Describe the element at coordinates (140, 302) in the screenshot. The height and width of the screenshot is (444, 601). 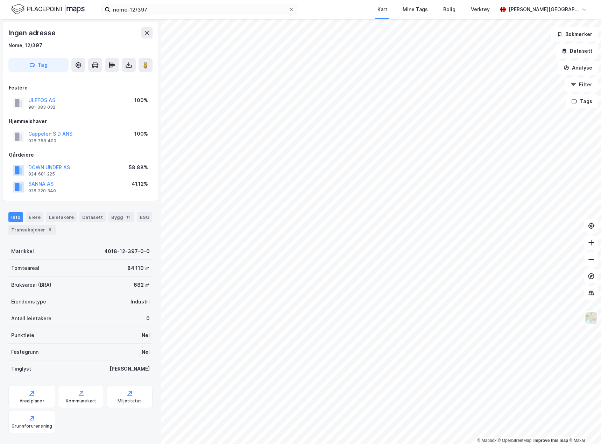
I see `div: Industri` at that location.